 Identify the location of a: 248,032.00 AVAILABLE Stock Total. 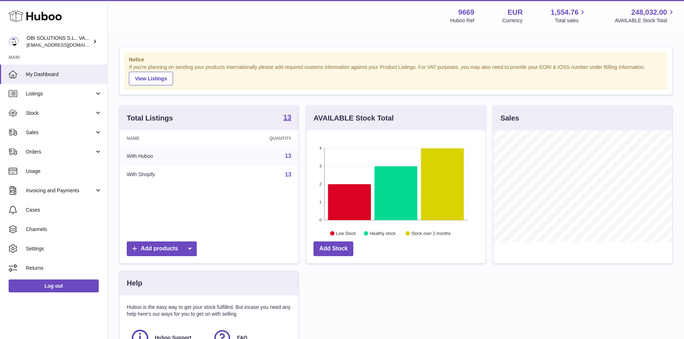
(645, 16).